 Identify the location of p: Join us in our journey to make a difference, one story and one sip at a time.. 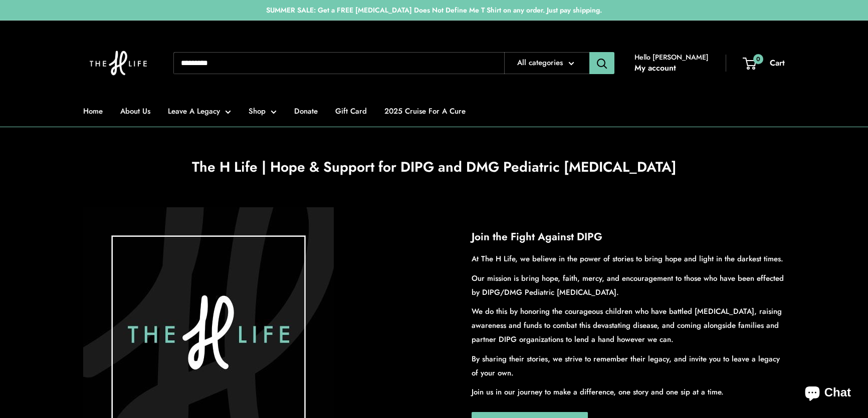
(628, 392).